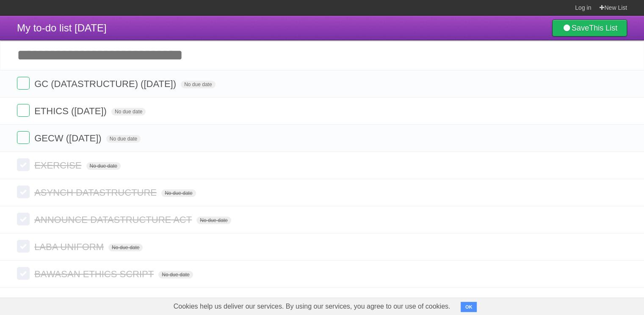 This screenshot has width=644, height=315. Describe the element at coordinates (603, 28) in the screenshot. I see `b: This List` at that location.